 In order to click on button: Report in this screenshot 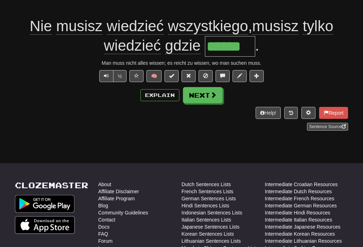, I will do `click(333, 113)`.